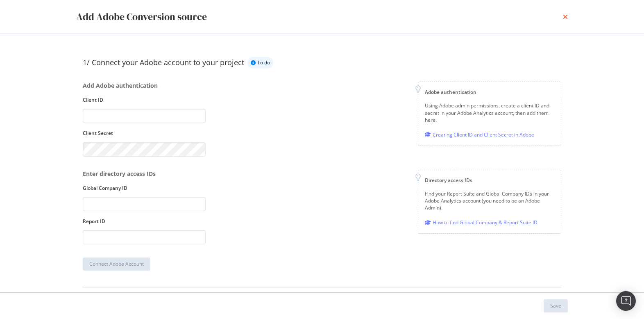 Image resolution: width=644 pixels, height=319 pixels. Describe the element at coordinates (480, 222) in the screenshot. I see `div: How to find Global Company & Report Suite ID` at that location.